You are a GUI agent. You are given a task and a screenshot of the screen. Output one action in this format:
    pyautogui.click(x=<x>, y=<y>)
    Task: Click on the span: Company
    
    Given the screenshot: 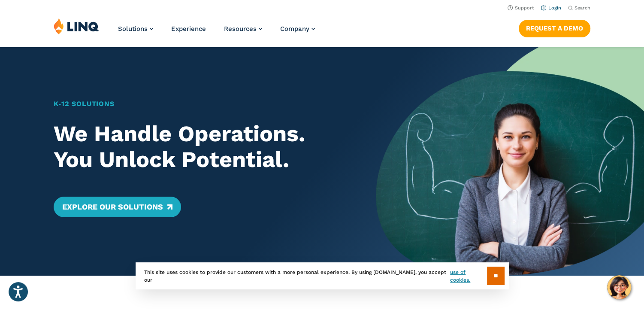 What is the action you would take?
    pyautogui.click(x=295, y=29)
    